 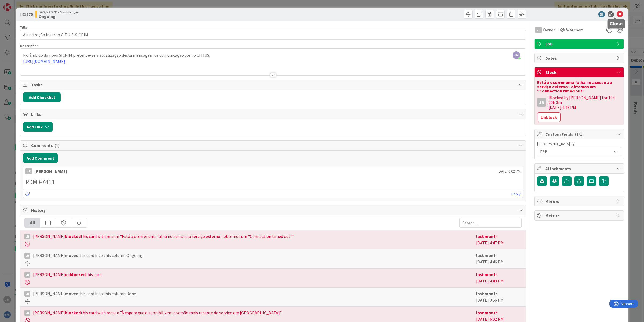 What do you see at coordinates (273, 210) in the screenshot?
I see `span: History` at bounding box center [273, 210].